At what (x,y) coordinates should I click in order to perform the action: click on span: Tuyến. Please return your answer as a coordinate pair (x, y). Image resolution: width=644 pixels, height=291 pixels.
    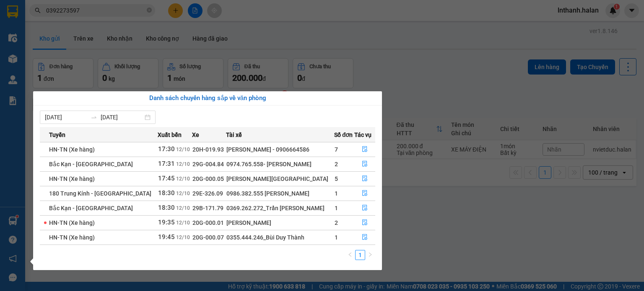
    Looking at the image, I should click on (57, 135).